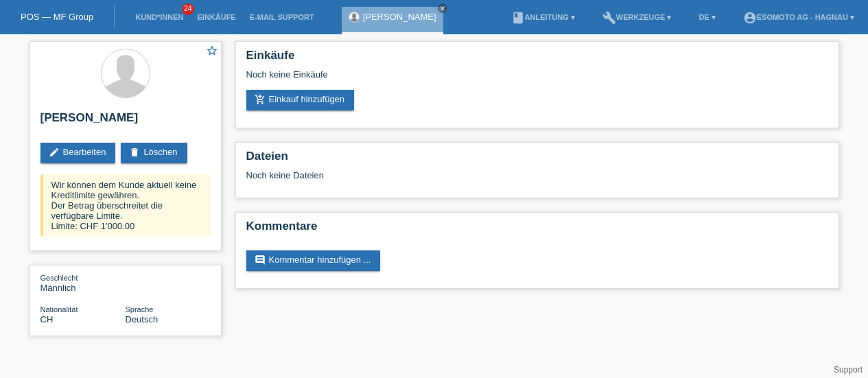 This screenshot has height=378, width=868. Describe the element at coordinates (301, 100) in the screenshot. I see `a: add_shopping_cartEinkauf hinzufügen` at that location.